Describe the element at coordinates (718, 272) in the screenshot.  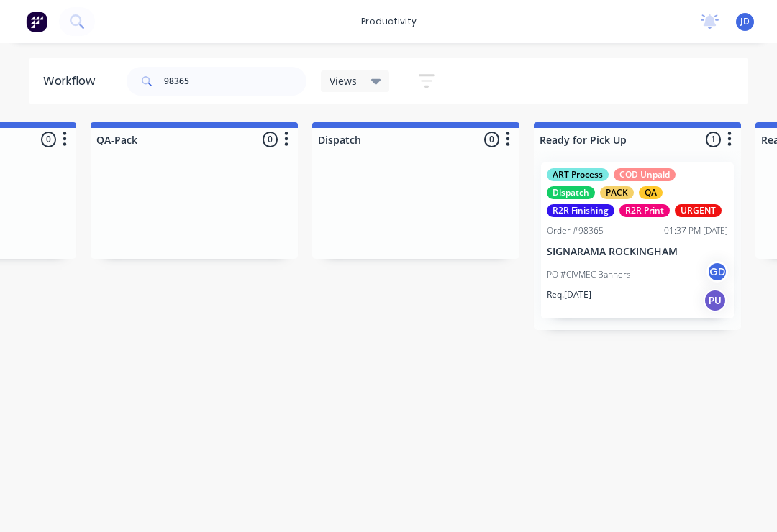
I see `div: GD` at that location.